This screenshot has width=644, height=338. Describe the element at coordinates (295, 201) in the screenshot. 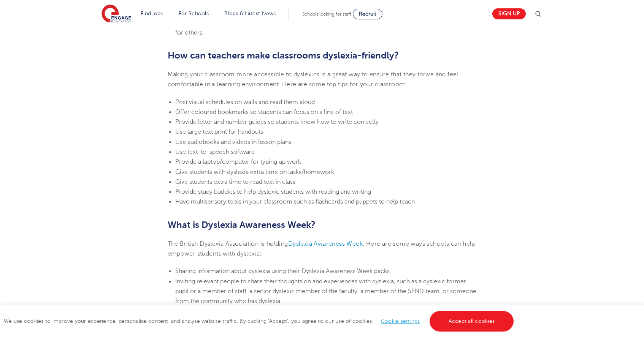

I see `span: Have multisensory tools in your classroom such as flashcards and puppets to help teach` at that location.